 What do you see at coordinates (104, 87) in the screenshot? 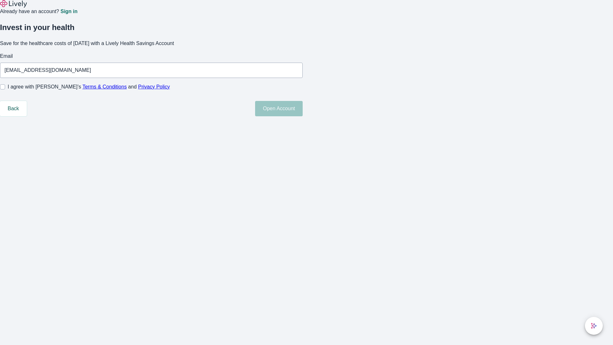
I see `a: Terms & Conditions` at bounding box center [104, 87].